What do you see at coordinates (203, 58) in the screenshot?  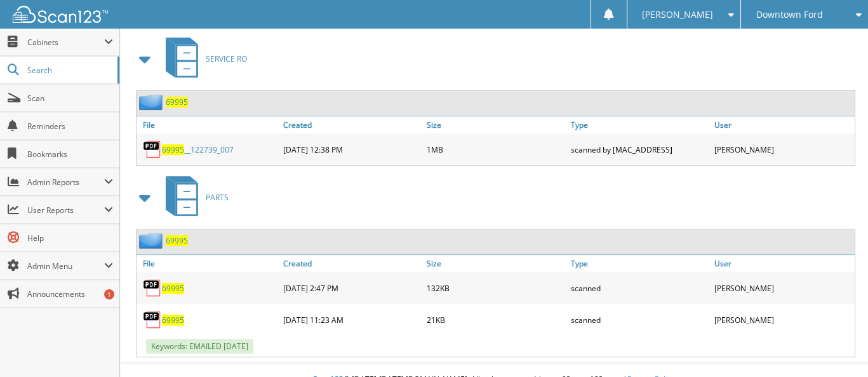 I see `a: SERVICE RO` at bounding box center [203, 58].